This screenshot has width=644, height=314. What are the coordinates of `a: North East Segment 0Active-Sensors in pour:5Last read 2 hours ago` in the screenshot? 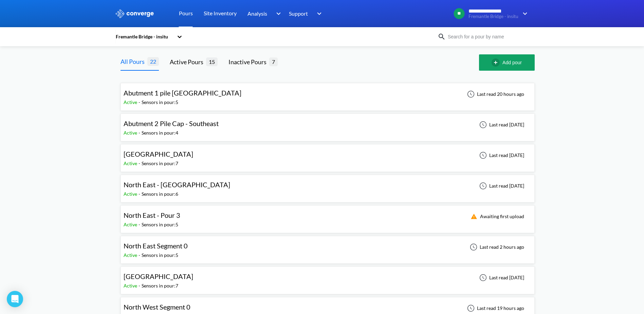 It's located at (328, 246).